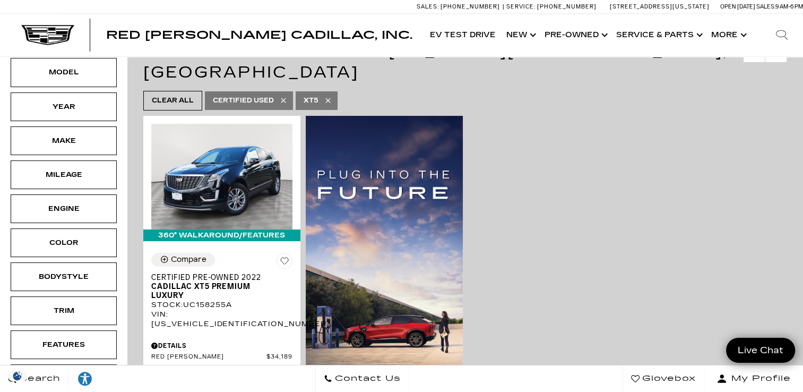  What do you see at coordinates (311, 100) in the screenshot?
I see `span: XT5` at bounding box center [311, 100].